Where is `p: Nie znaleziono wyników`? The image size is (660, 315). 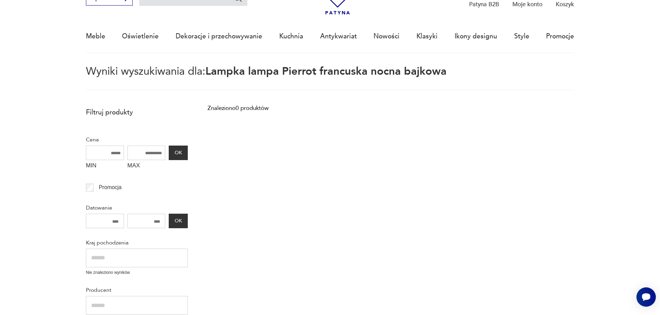 p: Nie znaleziono wyników is located at coordinates (137, 273).